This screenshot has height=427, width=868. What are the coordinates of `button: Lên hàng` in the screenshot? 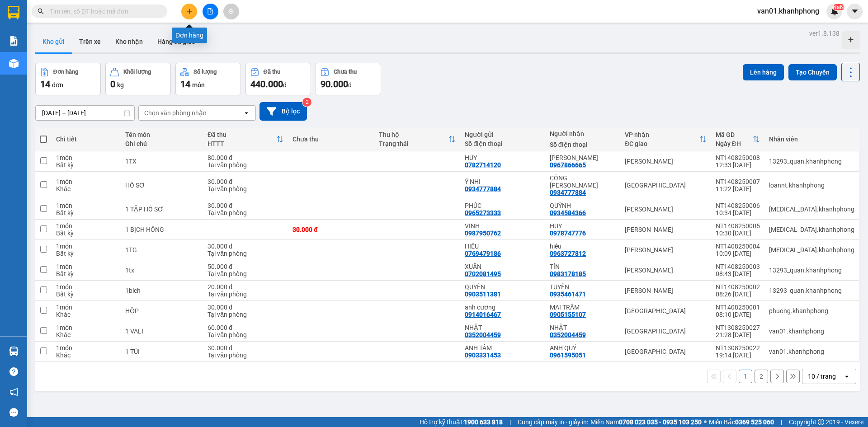 It's located at (763, 72).